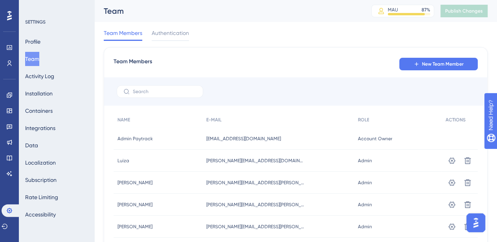 The height and width of the screenshot is (242, 497). Describe the element at coordinates (363, 120) in the screenshot. I see `span: ROLE` at that location.